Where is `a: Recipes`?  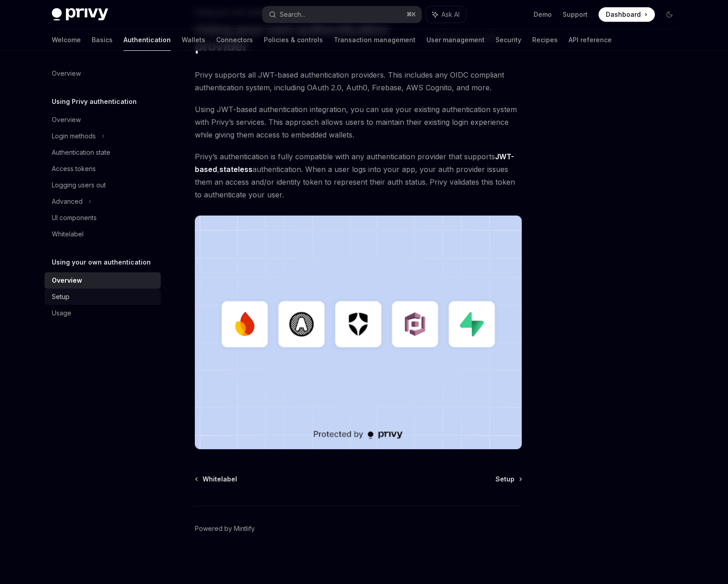 a: Recipes is located at coordinates (545, 40).